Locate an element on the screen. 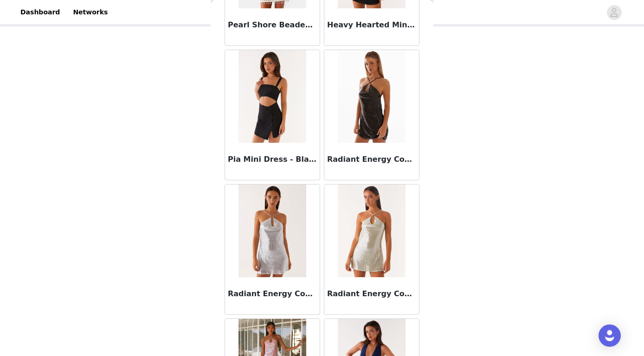  a: Dashboard is located at coordinates (40, 12).